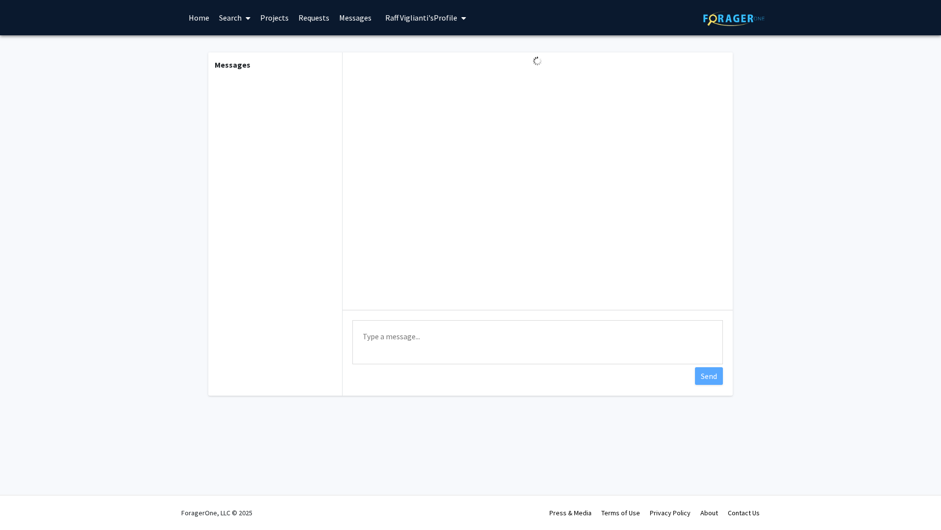 This screenshot has width=941, height=530. What do you see at coordinates (709, 376) in the screenshot?
I see `button: Send` at bounding box center [709, 376].